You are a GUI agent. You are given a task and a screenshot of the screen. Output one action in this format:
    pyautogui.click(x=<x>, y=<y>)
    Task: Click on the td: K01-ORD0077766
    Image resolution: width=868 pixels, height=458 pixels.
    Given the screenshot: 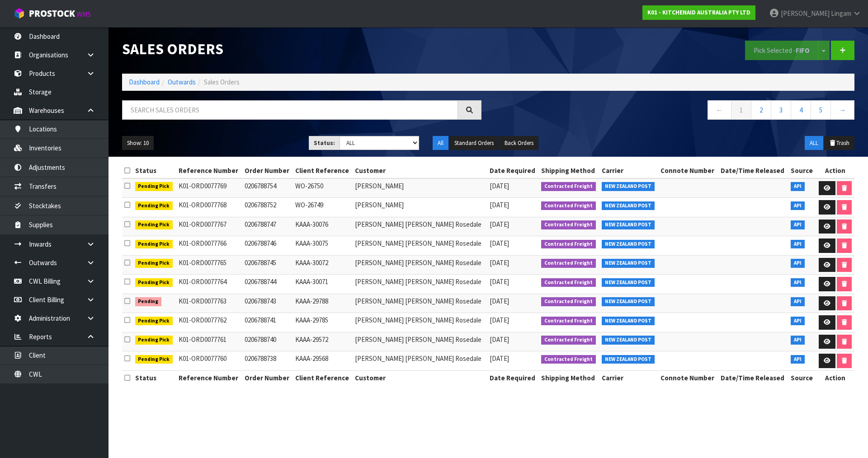 What is the action you would take?
    pyautogui.click(x=209, y=246)
    